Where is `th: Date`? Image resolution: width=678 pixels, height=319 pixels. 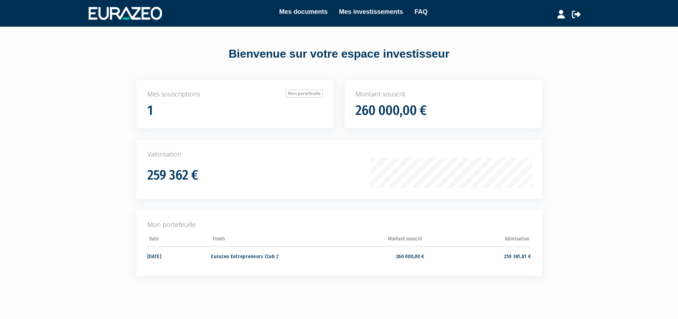
th: Date is located at coordinates (179, 240).